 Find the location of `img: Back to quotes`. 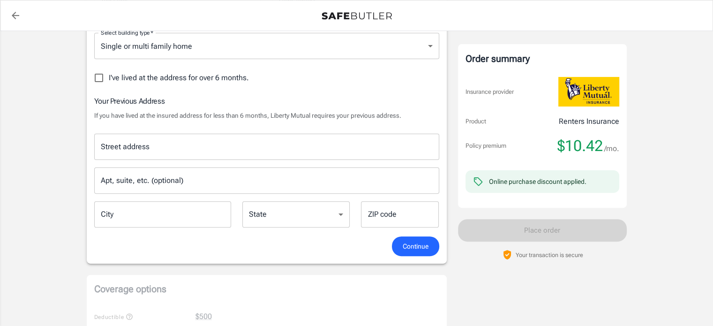

img: Back to quotes is located at coordinates (357, 16).